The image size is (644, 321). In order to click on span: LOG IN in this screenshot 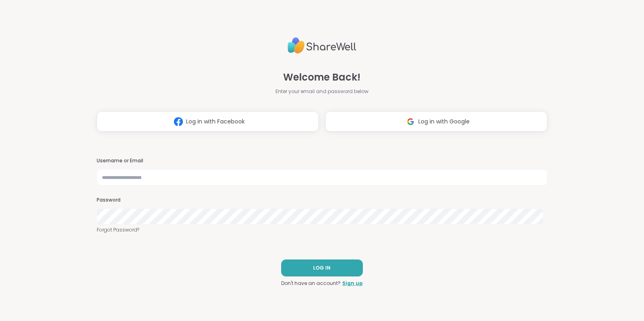, I will do `click(322, 268)`.